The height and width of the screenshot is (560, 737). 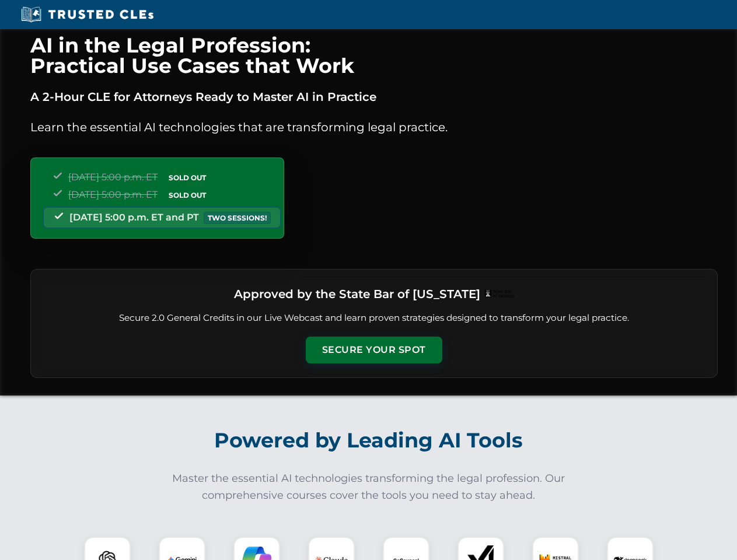 I want to click on p: A 2-Hour CLE for Attorneys Ready to Master AI in Practice, so click(x=375, y=97).